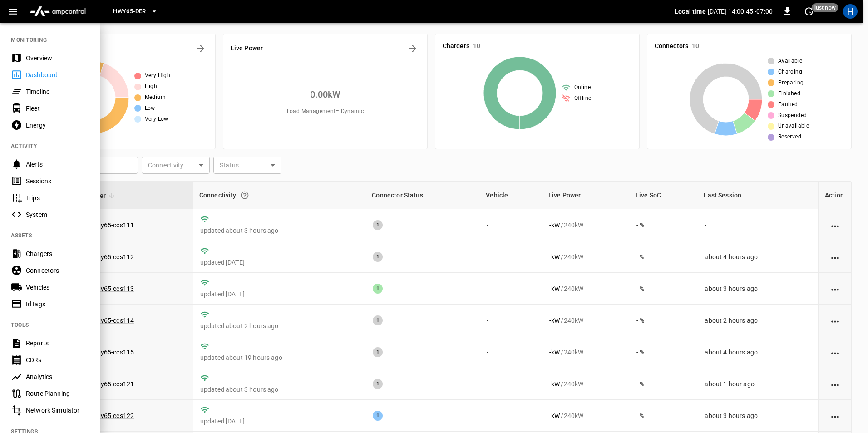 This screenshot has width=868, height=433. I want to click on div: Network Simulator, so click(57, 410).